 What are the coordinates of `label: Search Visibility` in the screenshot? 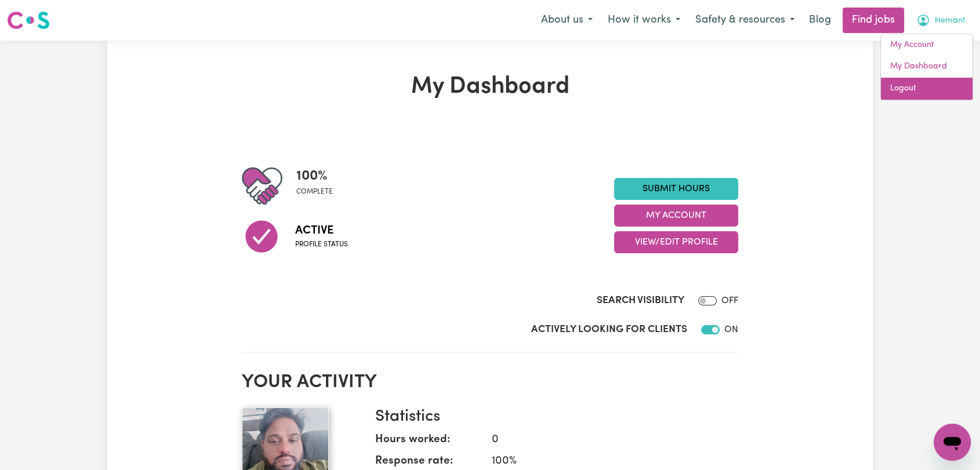 It's located at (640, 301).